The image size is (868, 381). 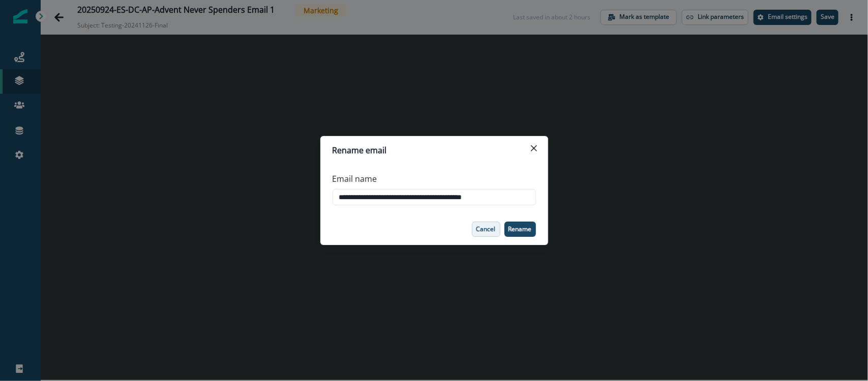 I want to click on p: Rename, so click(x=520, y=229).